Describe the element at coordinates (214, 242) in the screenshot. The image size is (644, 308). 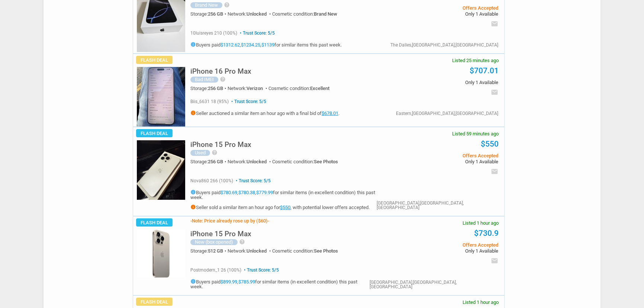
I see `div: New (box opened)` at that location.